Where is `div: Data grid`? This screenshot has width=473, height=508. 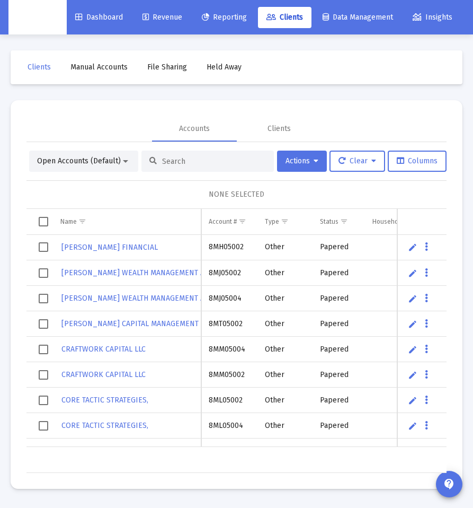 div: Data grid is located at coordinates (236, 341).